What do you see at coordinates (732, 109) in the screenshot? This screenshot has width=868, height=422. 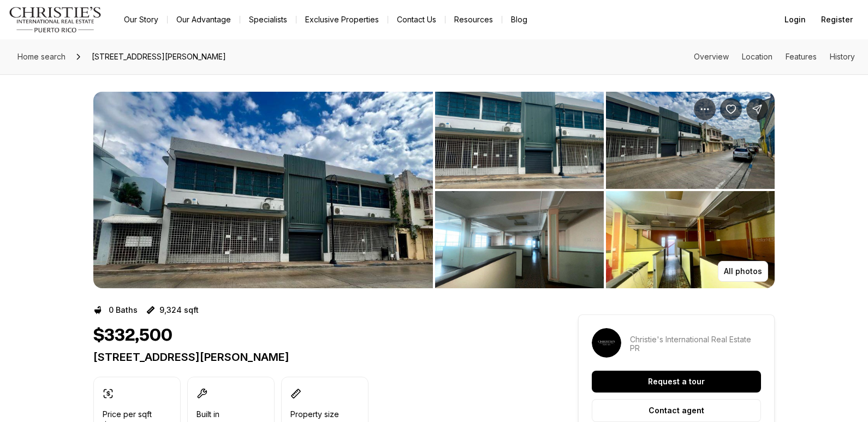 I see `button: Save Property: 123 CALLE RAMON E BETANCES` at bounding box center [732, 109].